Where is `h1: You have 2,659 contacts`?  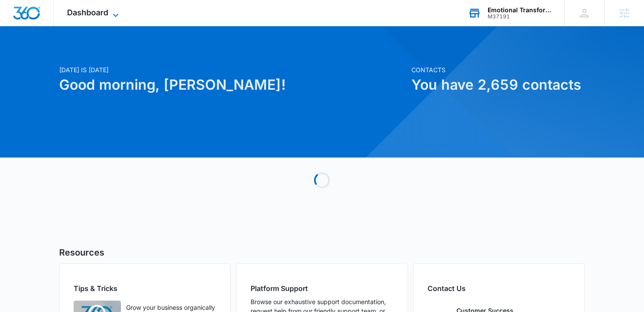
h1: You have 2,659 contacts is located at coordinates (498, 85).